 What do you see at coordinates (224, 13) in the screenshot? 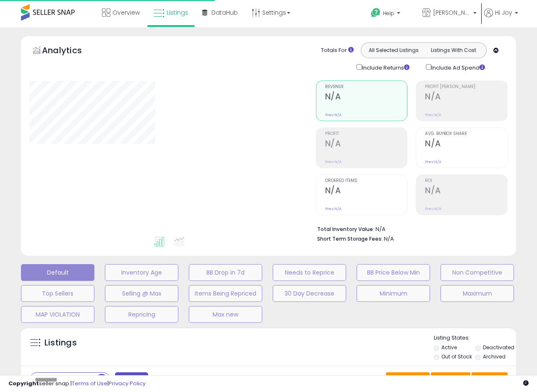
I see `span: DataHub` at bounding box center [224, 13].